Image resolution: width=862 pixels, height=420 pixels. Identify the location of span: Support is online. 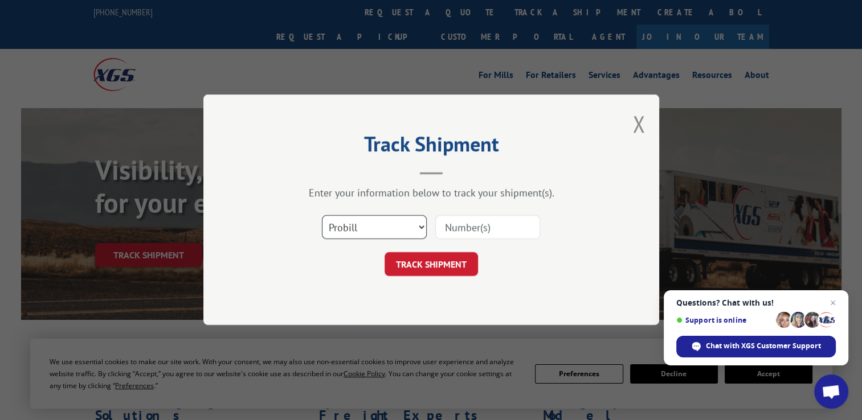
(724, 320).